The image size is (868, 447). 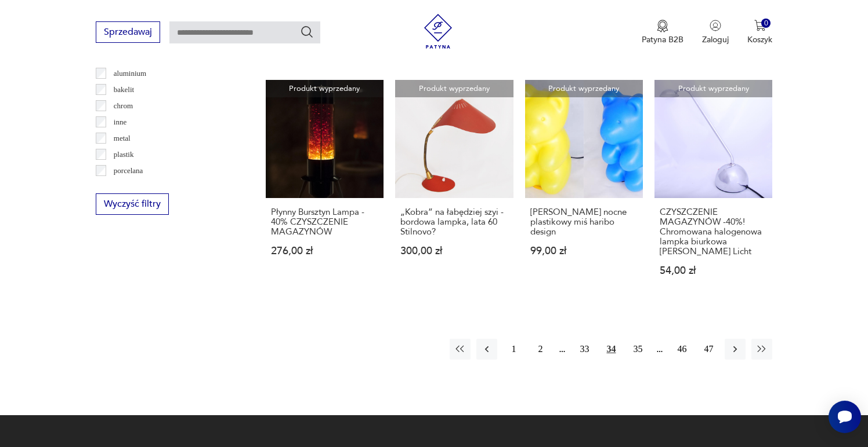 I want to click on button: 1, so click(x=513, y=349).